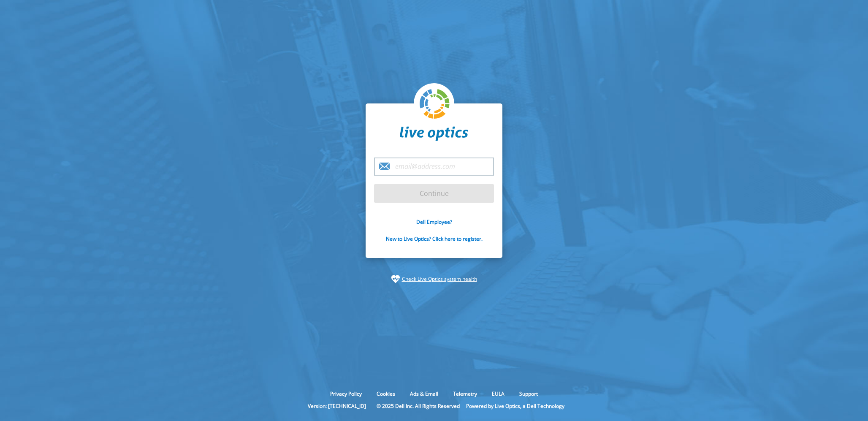 This screenshot has width=868, height=421. I want to click on a: Privacy Policy, so click(346, 394).